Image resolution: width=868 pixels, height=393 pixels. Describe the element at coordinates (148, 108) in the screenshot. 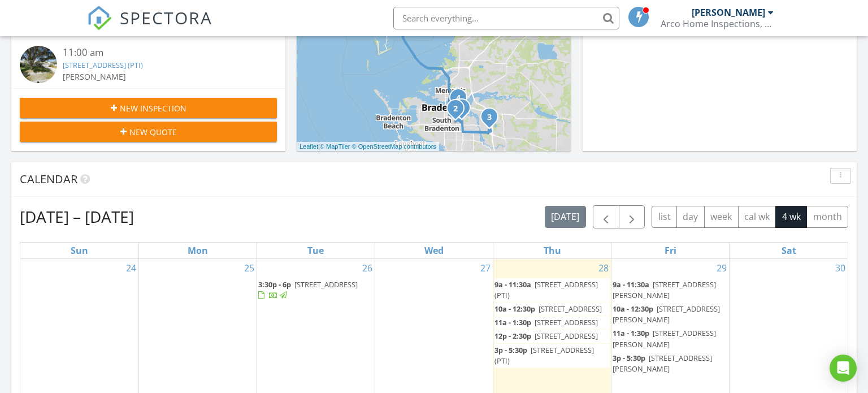

I see `button: New Inspection` at that location.